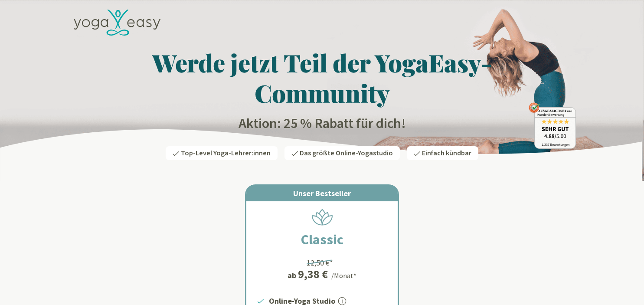  What do you see at coordinates (225, 153) in the screenshot?
I see `span: Top-Level Yoga-Lehrer:innen` at bounding box center [225, 153].